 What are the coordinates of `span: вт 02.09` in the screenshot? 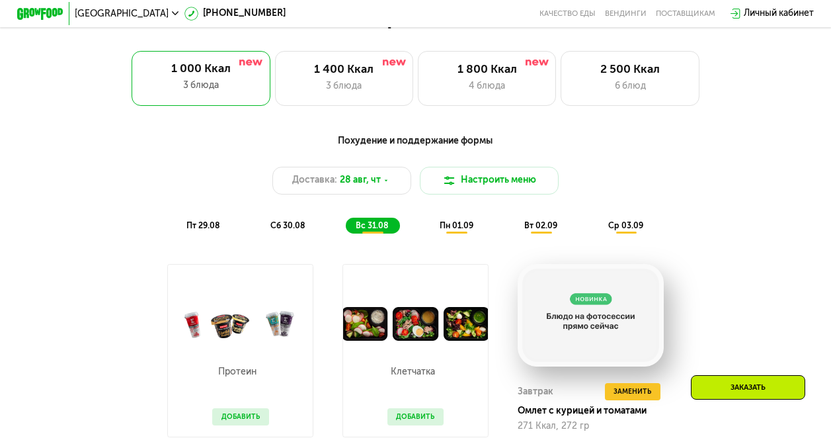 It's located at (541, 226).